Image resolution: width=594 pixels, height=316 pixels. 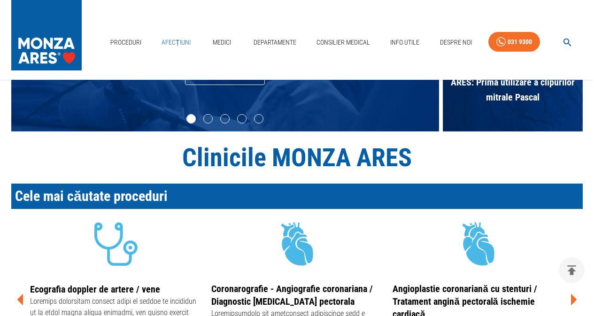 I want to click on a: 031 9300, so click(x=514, y=42).